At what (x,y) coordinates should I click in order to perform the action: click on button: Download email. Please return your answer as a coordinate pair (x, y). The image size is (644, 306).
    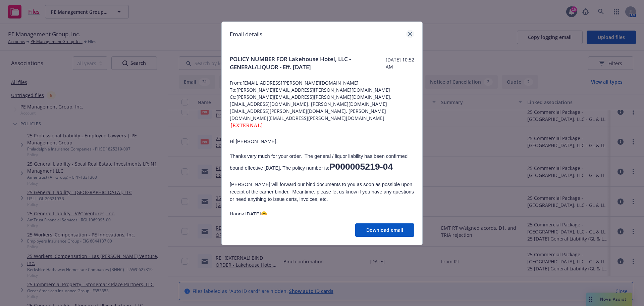
    Looking at the image, I should click on (385, 230).